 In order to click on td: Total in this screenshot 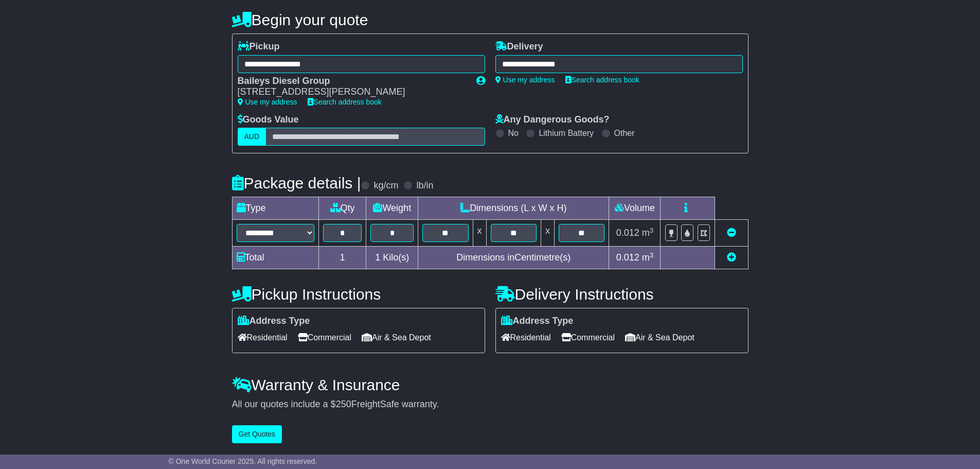, I will do `click(275, 258)`.